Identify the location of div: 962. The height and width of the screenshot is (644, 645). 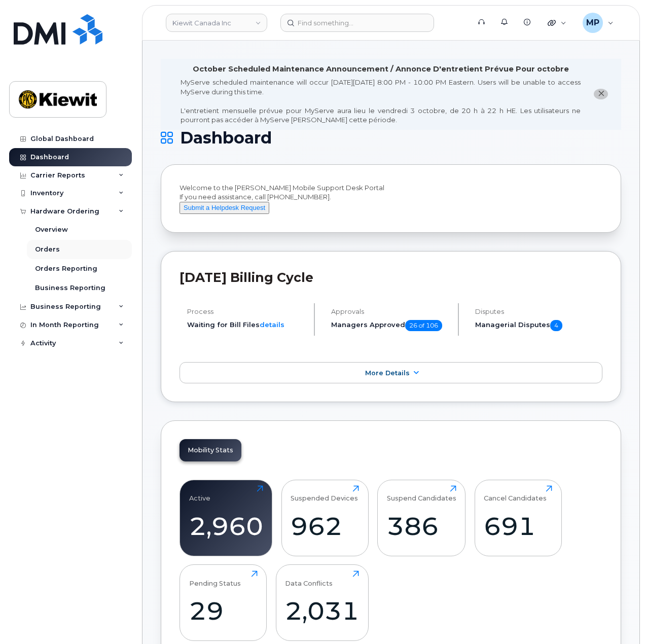
(325, 526).